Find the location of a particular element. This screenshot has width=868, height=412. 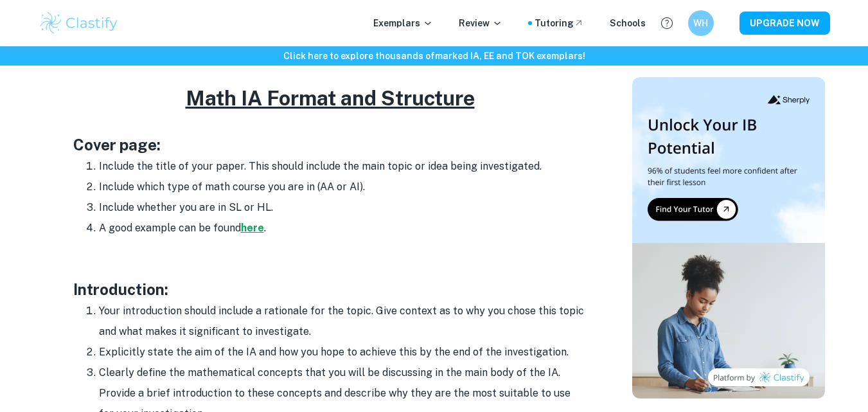

li: Include whether you are in SL or HL. is located at coordinates (343, 207).